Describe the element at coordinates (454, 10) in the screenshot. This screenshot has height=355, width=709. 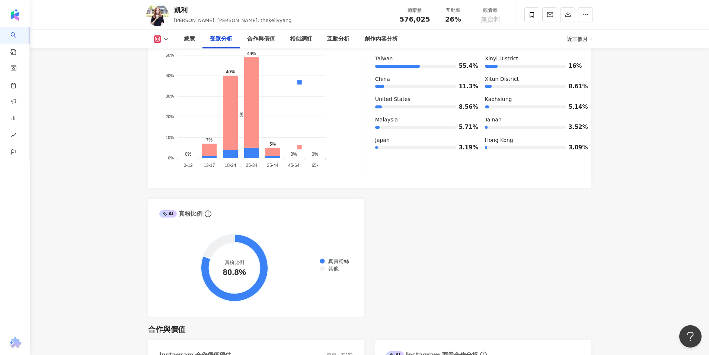
I see `div: 互動率` at that location.